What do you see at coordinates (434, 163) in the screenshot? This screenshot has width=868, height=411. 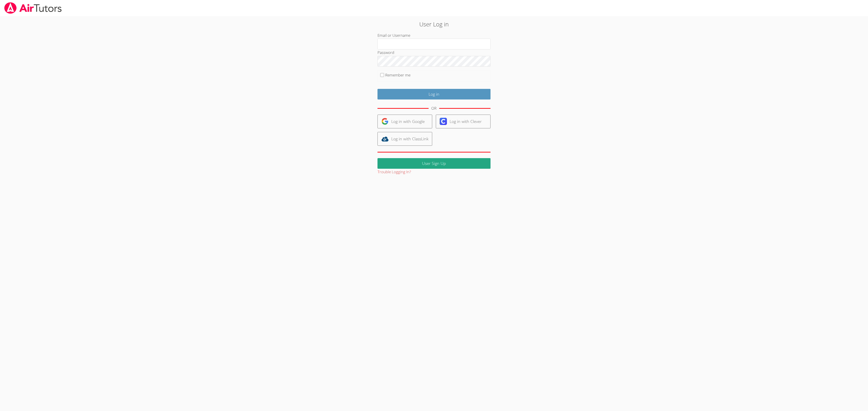 I see `a: User Sign Up` at bounding box center [434, 163].